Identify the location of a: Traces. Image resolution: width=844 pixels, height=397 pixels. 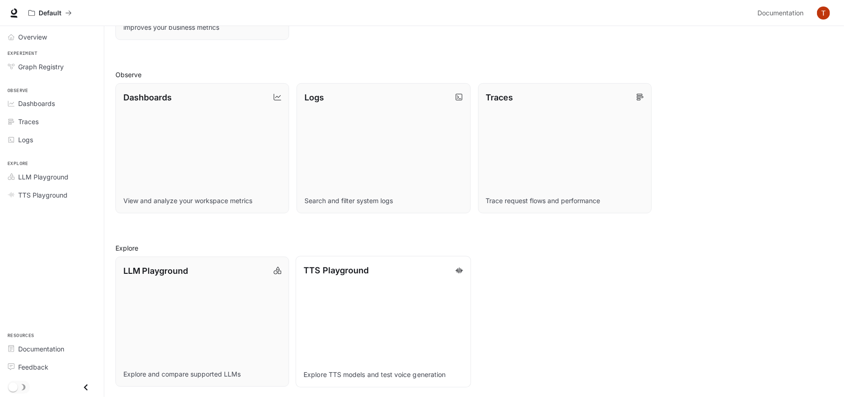
(52, 121).